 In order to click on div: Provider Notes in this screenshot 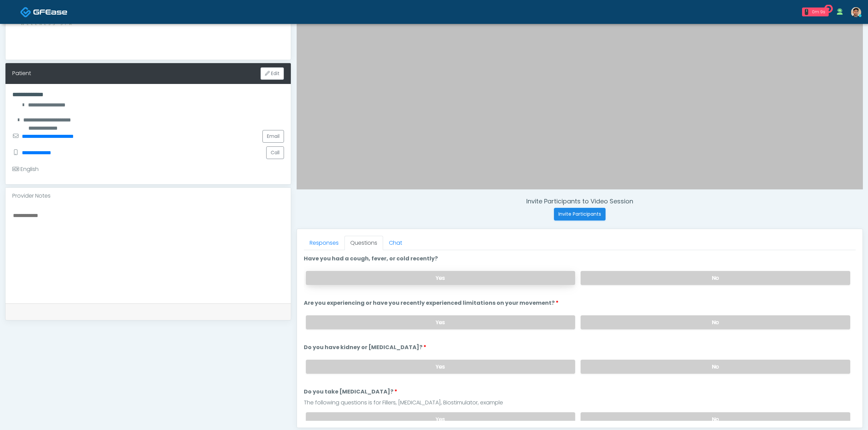, I will do `click(148, 196)`.